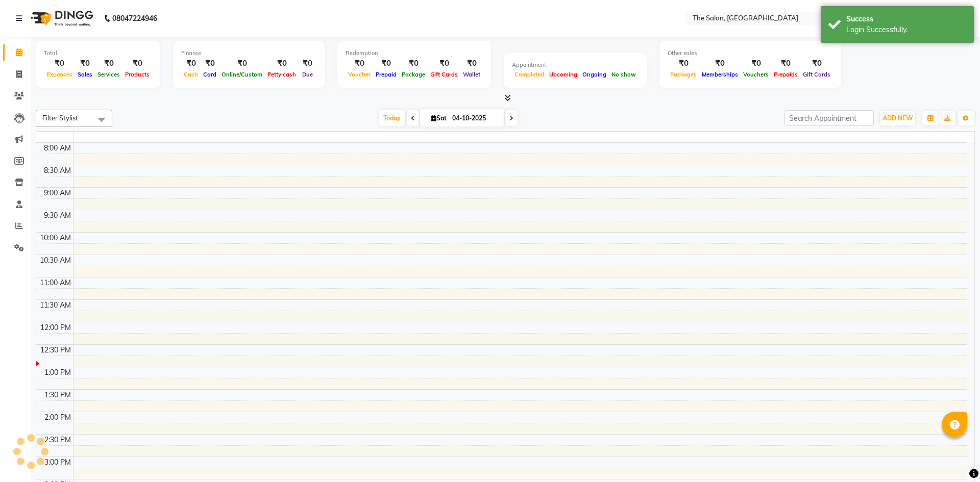 The width and height of the screenshot is (980, 482). Describe the element at coordinates (57, 148) in the screenshot. I see `div: 8:00 AM` at that location.